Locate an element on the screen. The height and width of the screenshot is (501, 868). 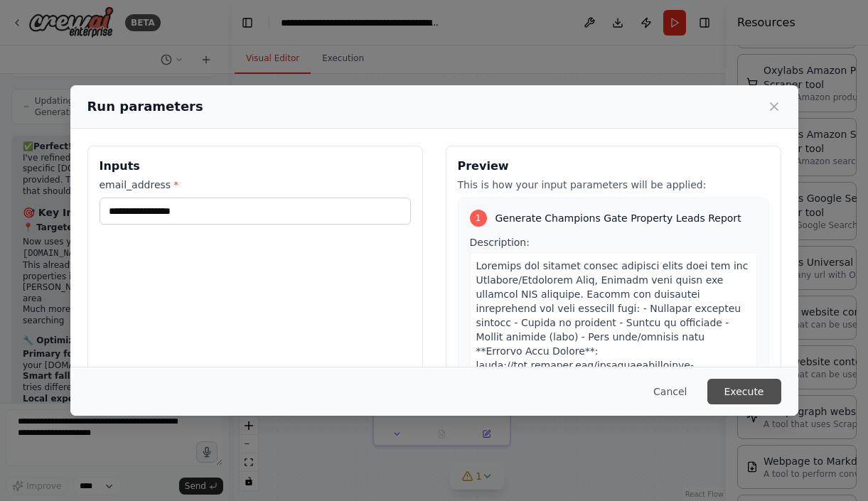
h2: Run parameters is located at coordinates (145, 107).